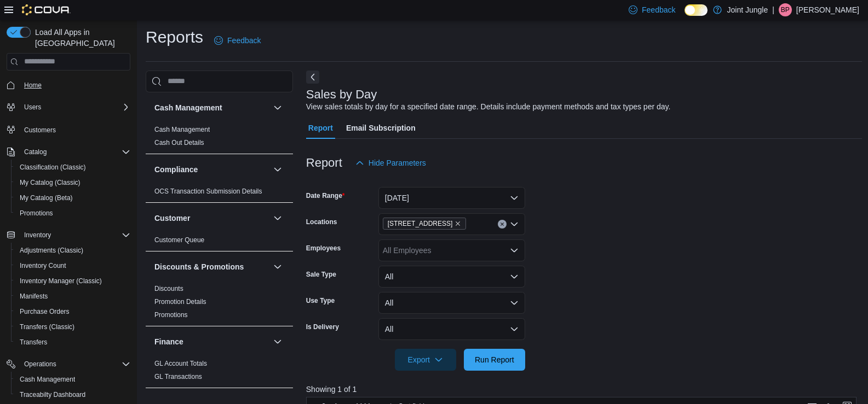 The height and width of the screenshot is (404, 868). I want to click on span: Feedback, so click(243, 41).